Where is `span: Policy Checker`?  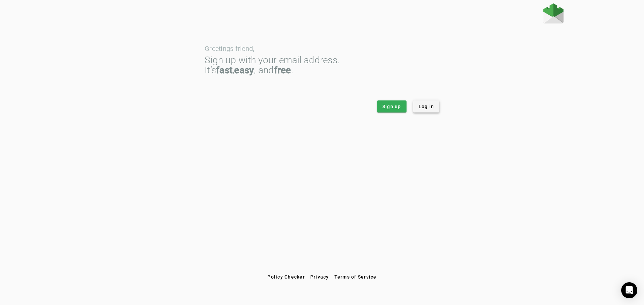
span: Policy Checker is located at coordinates (286, 277).